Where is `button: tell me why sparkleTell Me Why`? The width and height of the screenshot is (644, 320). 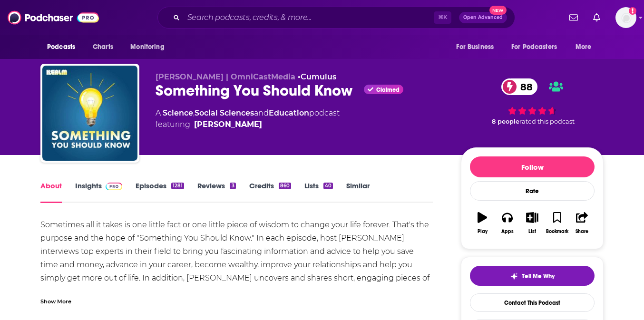
button: tell me why sparkleTell Me Why is located at coordinates (533, 276).